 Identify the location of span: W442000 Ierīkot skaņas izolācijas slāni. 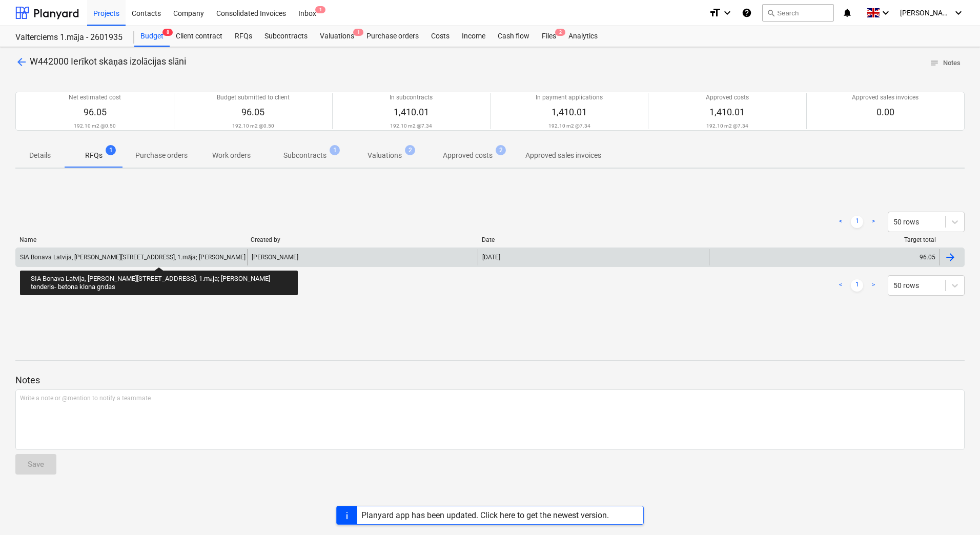
(107, 61).